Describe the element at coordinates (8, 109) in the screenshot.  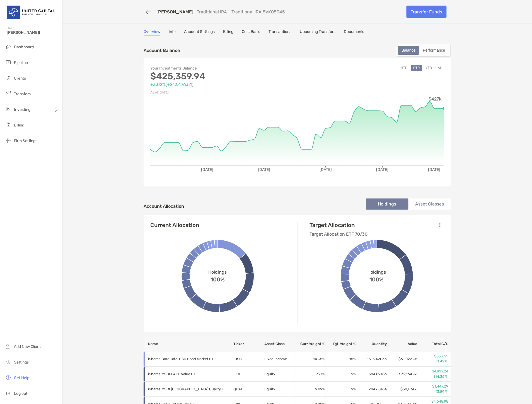
I see `img: investing icon` at that location.